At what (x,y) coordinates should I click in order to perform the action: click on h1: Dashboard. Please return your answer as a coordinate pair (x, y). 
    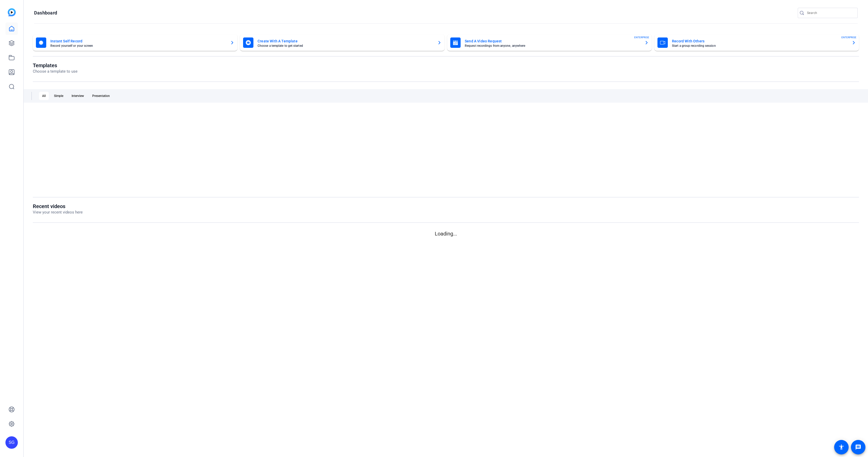
    Looking at the image, I should click on (46, 13).